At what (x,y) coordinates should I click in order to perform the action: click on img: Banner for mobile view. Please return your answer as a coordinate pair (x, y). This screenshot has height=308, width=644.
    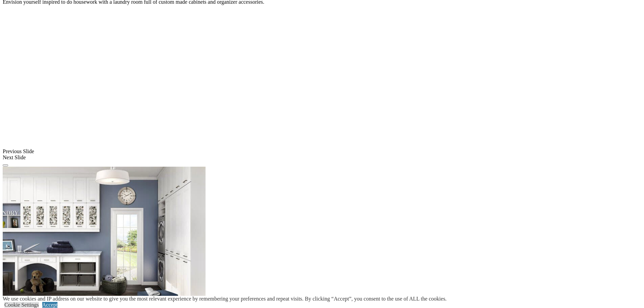
    Looking at the image, I should click on (104, 234).